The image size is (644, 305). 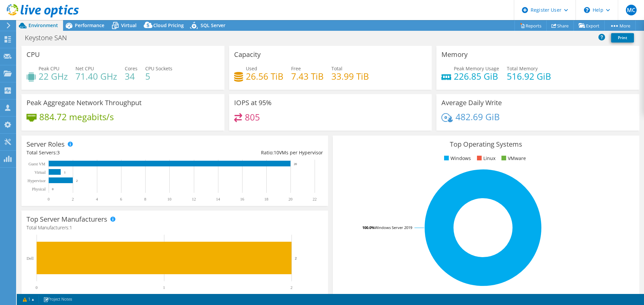 I want to click on h3: Top Server Manufacturers, so click(x=67, y=219).